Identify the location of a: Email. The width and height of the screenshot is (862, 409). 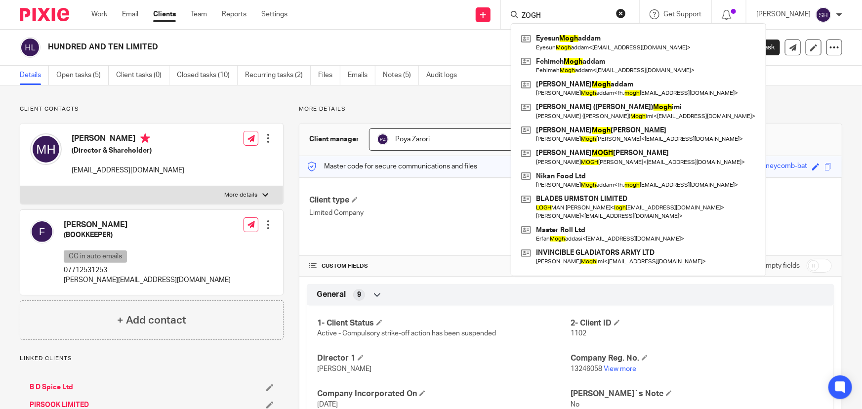
(130, 14).